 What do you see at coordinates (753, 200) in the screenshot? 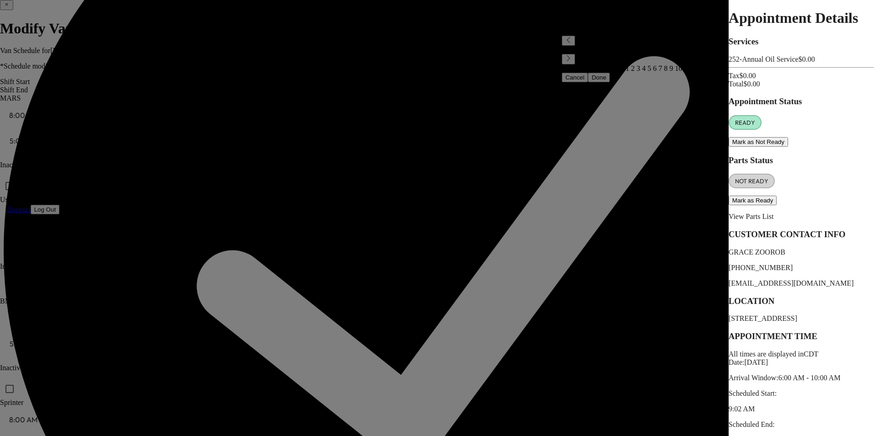
I see `button: Mark as Ready` at bounding box center [753, 200].